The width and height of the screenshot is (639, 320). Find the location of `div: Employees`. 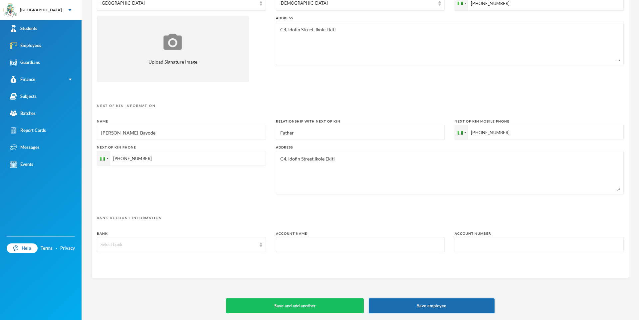

div: Employees is located at coordinates (26, 45).